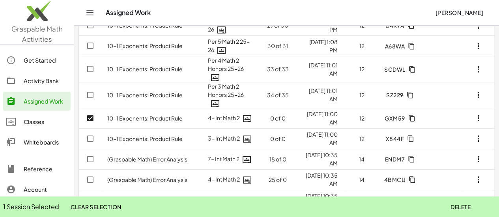 This screenshot has height=217, width=499. I want to click on span: ENDM7, so click(395, 159).